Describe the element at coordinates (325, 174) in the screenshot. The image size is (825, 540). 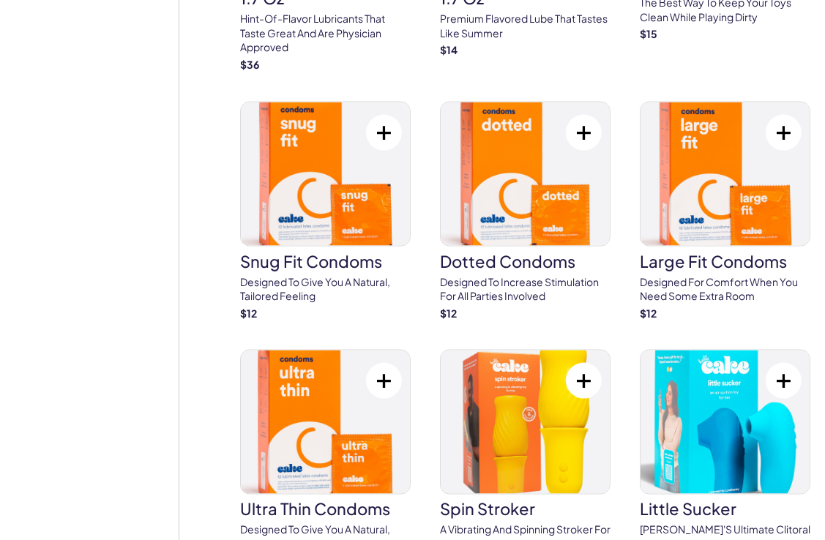
I see `img: Snug Fit Condoms` at that location.